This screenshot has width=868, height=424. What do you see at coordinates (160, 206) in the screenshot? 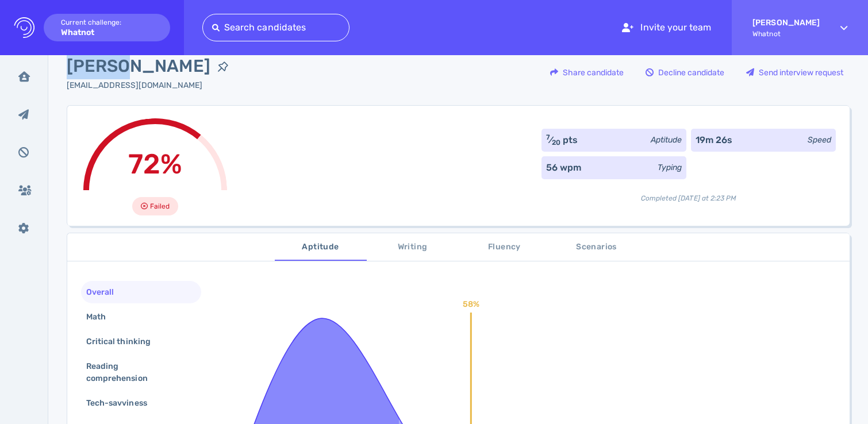
I see `span: Failed` at bounding box center [160, 206].